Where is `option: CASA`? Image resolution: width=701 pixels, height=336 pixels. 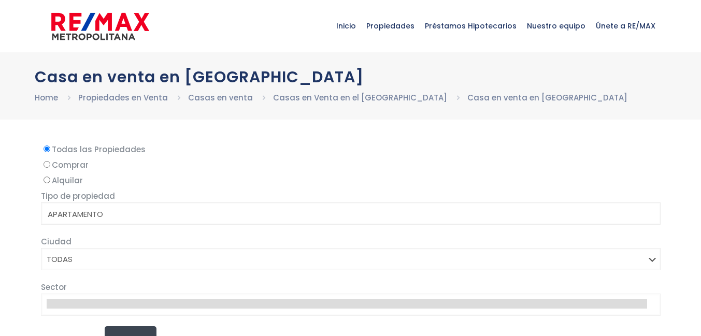 option: CASA is located at coordinates (347, 227).